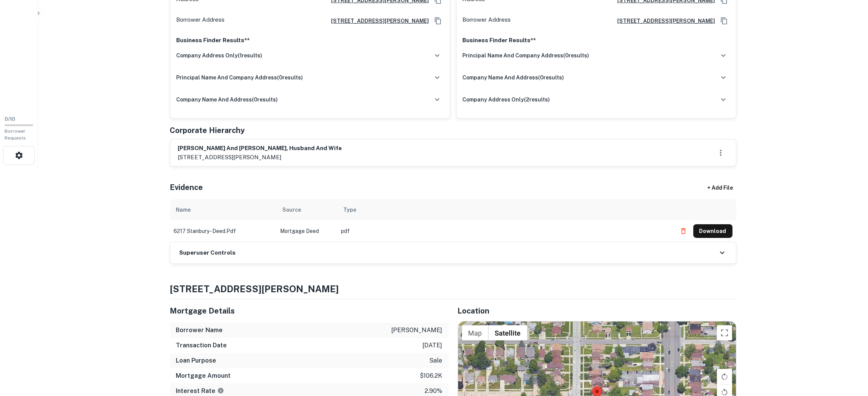 This screenshot has height=396, width=868. Describe the element at coordinates (725, 377) in the screenshot. I see `button: Rotate map clockwise` at that location.